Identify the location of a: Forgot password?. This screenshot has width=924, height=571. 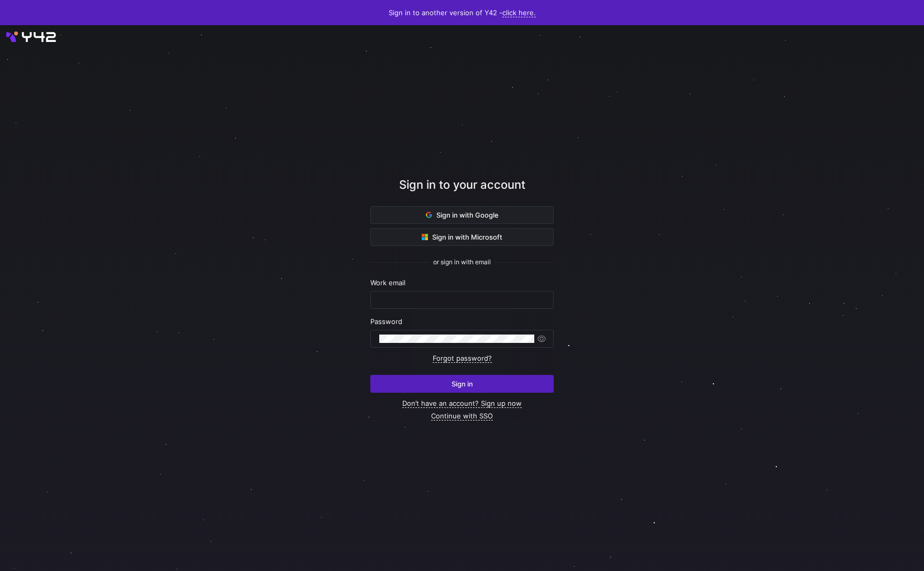
(462, 358).